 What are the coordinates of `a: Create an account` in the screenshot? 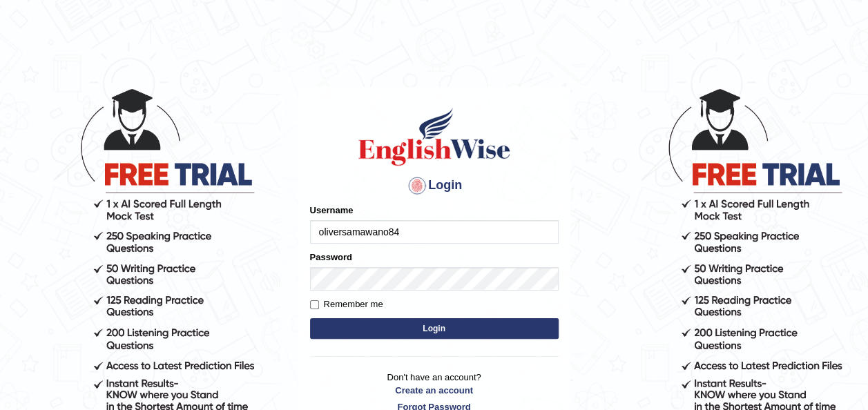 It's located at (434, 390).